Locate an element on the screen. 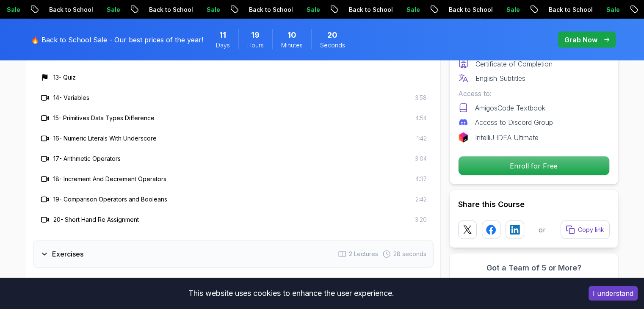  span: 3:20 is located at coordinates (421, 220).